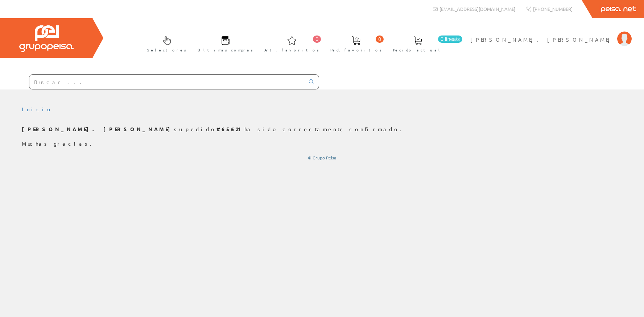  What do you see at coordinates (167, 50) in the screenshot?
I see `span: Selectores` at bounding box center [167, 50].